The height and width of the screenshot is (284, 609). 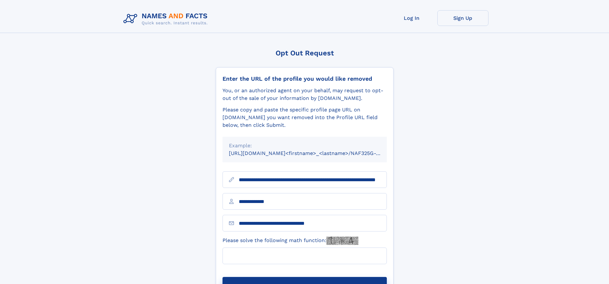 I want to click on div: Opt Out Request, so click(x=305, y=53).